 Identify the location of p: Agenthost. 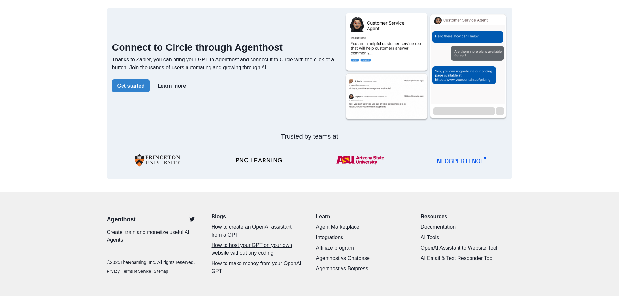
(121, 219).